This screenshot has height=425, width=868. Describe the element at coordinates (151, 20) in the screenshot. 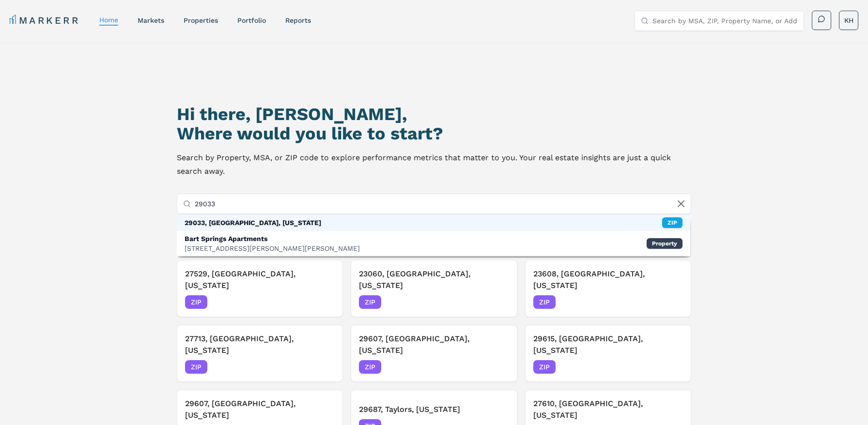

I see `a: markets` at that location.